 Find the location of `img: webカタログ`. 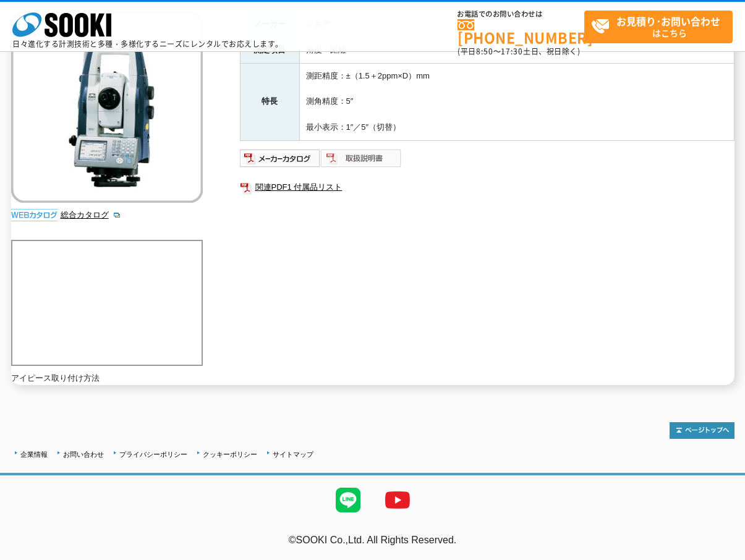

img: webカタログ is located at coordinates (34, 215).